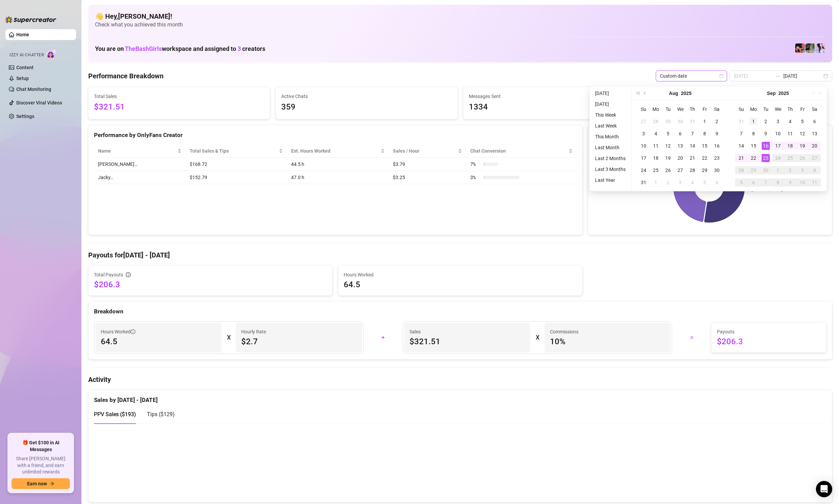 The image size is (839, 504). Describe the element at coordinates (680, 158) in the screenshot. I see `div: 20` at that location.